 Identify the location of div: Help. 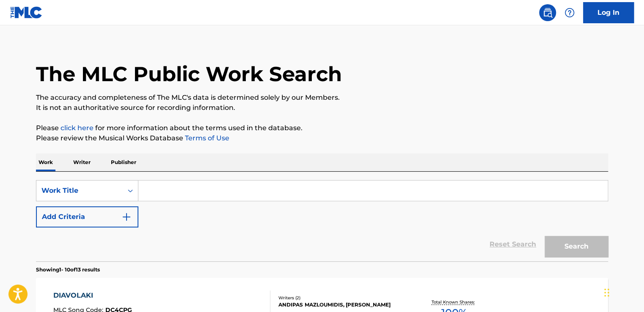
(569, 12).